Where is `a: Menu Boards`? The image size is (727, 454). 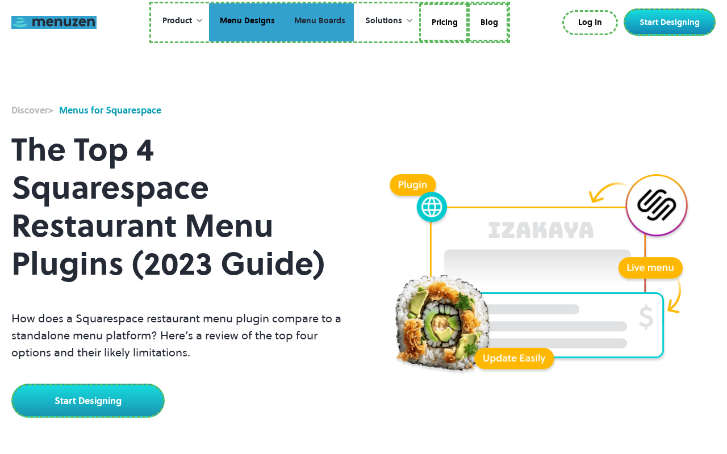 a: Menu Boards is located at coordinates (318, 23).